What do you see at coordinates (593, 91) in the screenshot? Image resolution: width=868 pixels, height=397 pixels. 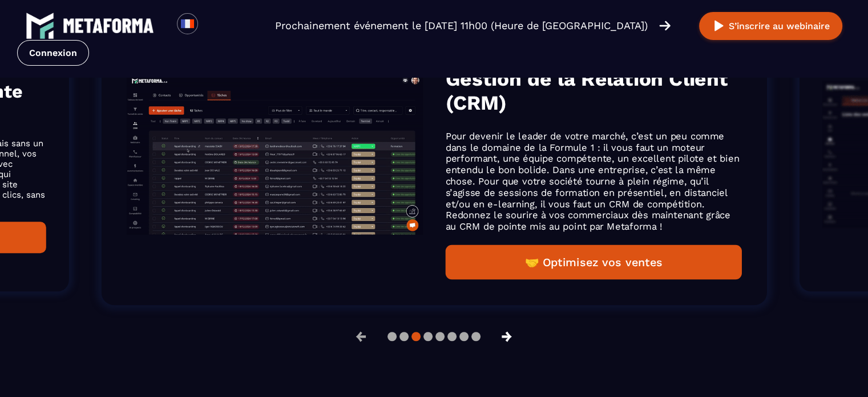 I see `h3: Gestion de la Relation Client (CRM)` at bounding box center [593, 91].